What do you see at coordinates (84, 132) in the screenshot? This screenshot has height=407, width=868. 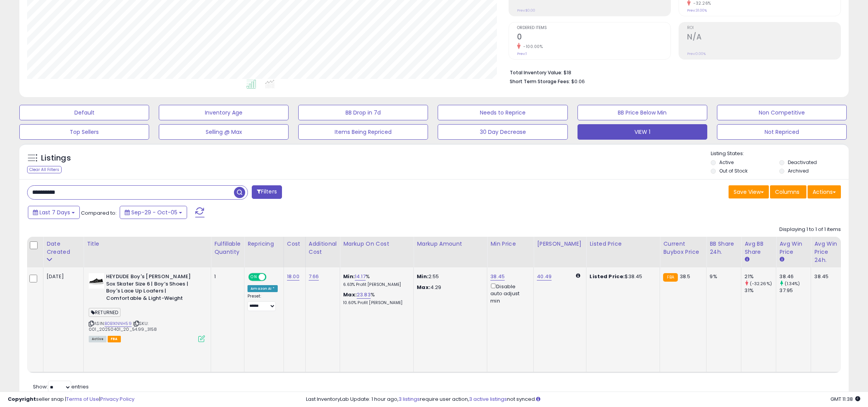 I see `button: Top Sellers` at bounding box center [84, 132].